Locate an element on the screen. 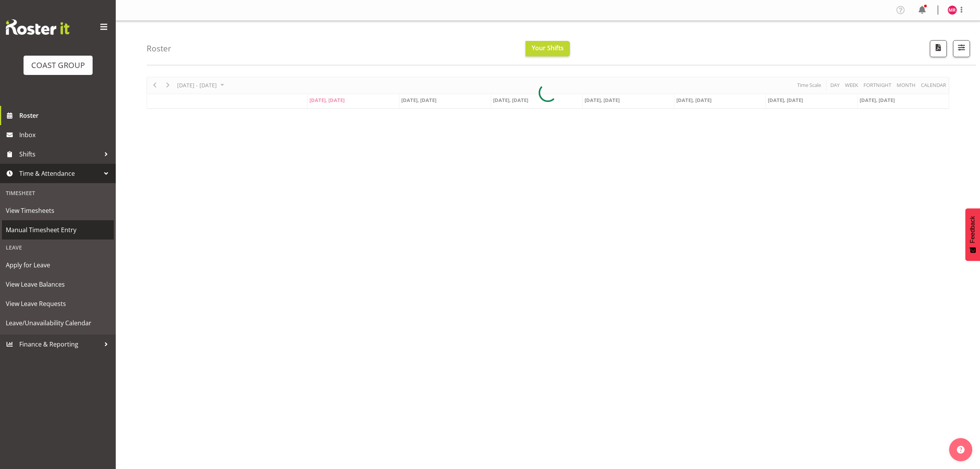  img: help-xxl-2.png is located at coordinates (961, 450).